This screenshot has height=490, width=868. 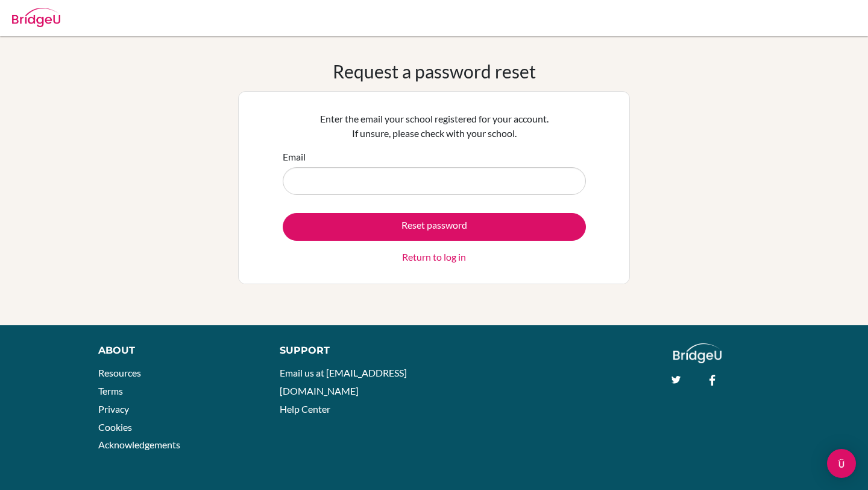 I want to click on button: Reset password, so click(x=434, y=226).